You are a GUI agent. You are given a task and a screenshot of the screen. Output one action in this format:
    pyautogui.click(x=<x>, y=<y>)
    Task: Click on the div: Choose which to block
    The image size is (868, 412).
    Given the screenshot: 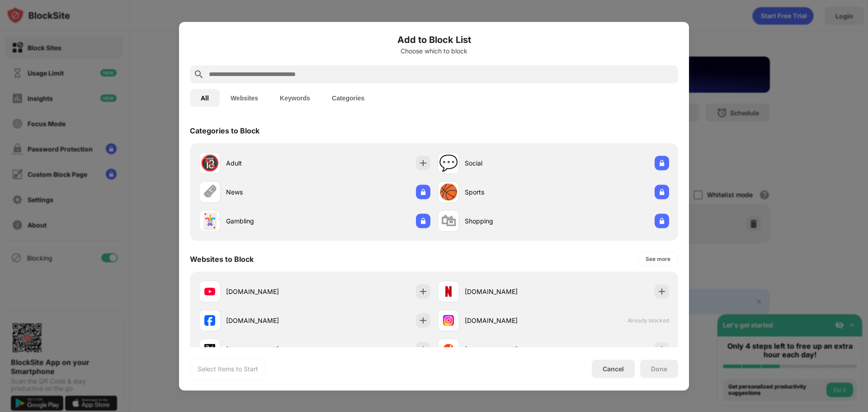 What is the action you would take?
    pyautogui.click(x=434, y=51)
    